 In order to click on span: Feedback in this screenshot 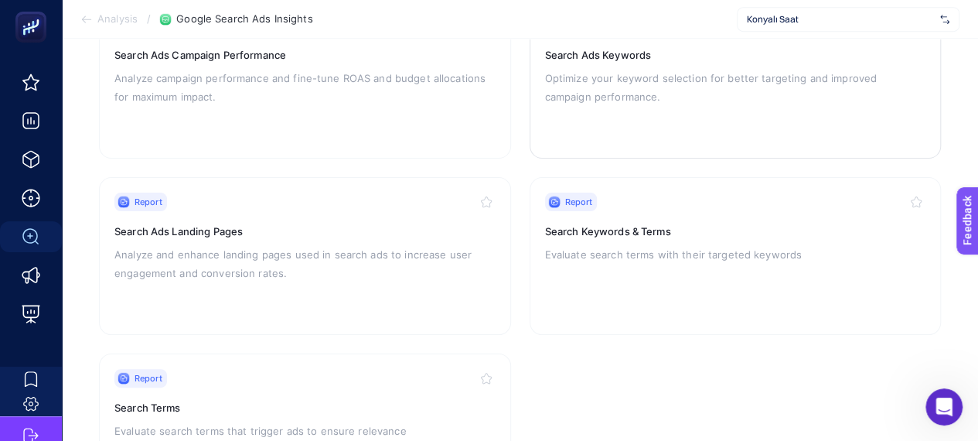, I will do `click(34, 11)`.